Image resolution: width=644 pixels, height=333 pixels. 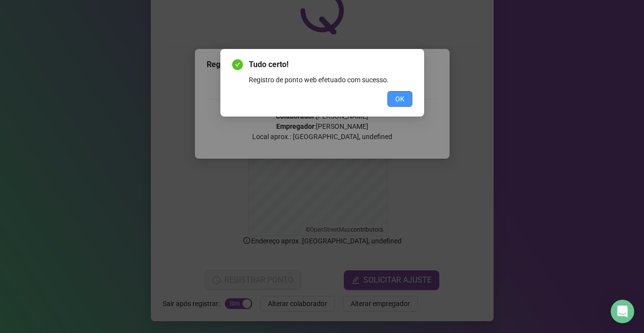 What do you see at coordinates (400, 99) in the screenshot?
I see `span: OK` at bounding box center [400, 99].